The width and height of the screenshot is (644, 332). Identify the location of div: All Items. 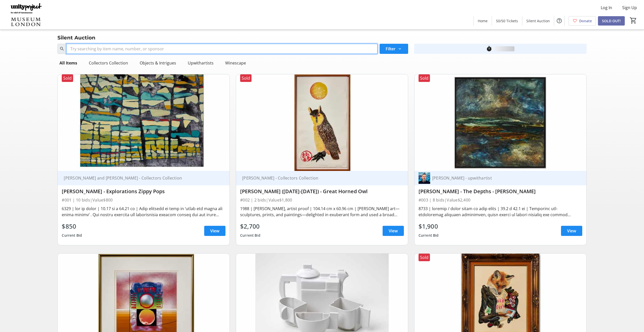
(69, 63).